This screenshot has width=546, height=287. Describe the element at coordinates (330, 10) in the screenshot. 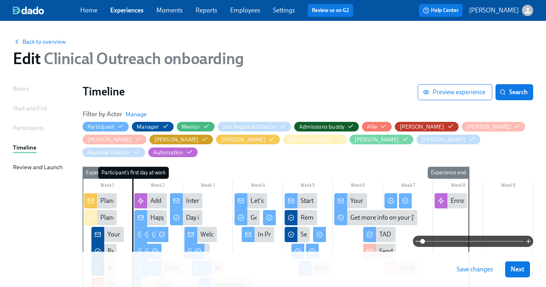

I see `button: Review us on G2` at that location.